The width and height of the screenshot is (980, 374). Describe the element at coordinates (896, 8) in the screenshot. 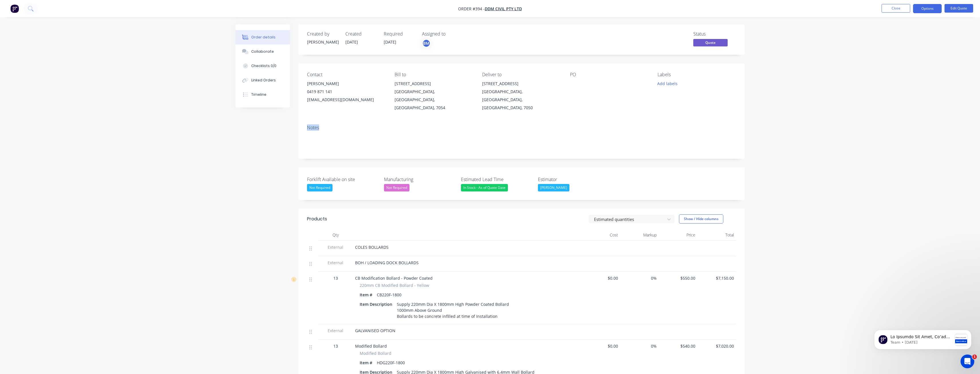

I see `button: Close` at that location.